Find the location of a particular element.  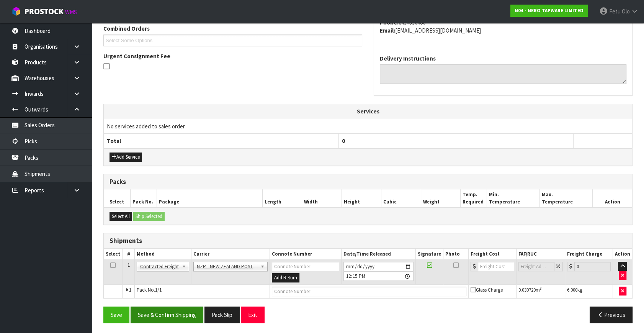

h3: Packs is located at coordinates (368, 181).